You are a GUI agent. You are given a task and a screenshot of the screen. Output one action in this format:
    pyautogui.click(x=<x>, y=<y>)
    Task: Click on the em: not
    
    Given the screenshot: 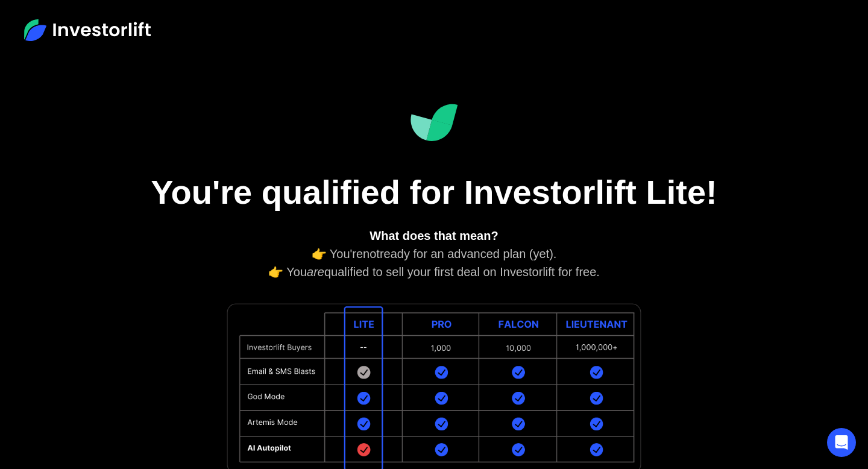 What is the action you would take?
    pyautogui.click(x=372, y=254)
    